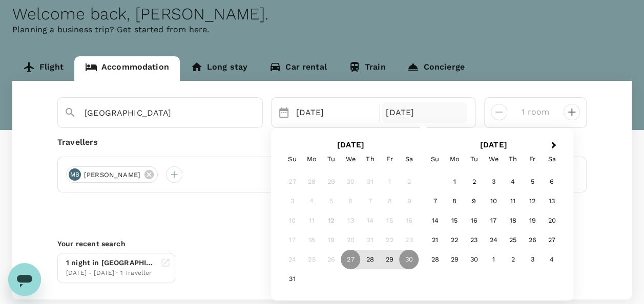  What do you see at coordinates (513, 260) in the screenshot?
I see `div: Choose Thursday, October 2nd, 2025` at bounding box center [513, 260].